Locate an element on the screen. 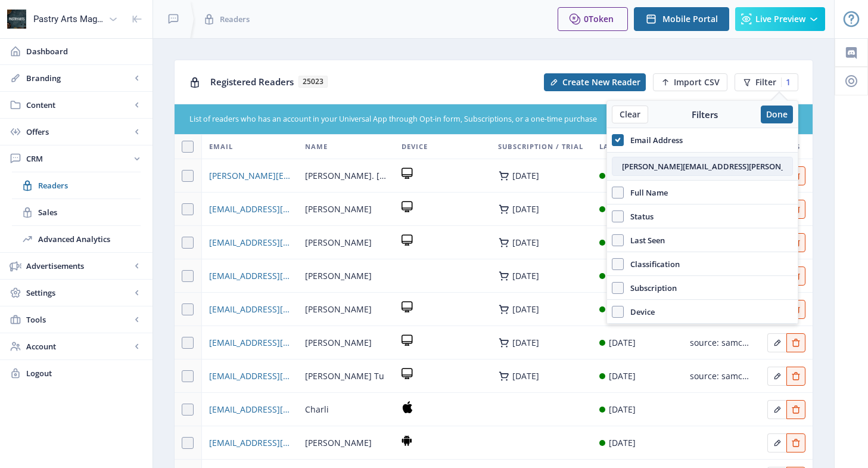 This screenshot has height=468, width=868. span: Name is located at coordinates (316, 147).